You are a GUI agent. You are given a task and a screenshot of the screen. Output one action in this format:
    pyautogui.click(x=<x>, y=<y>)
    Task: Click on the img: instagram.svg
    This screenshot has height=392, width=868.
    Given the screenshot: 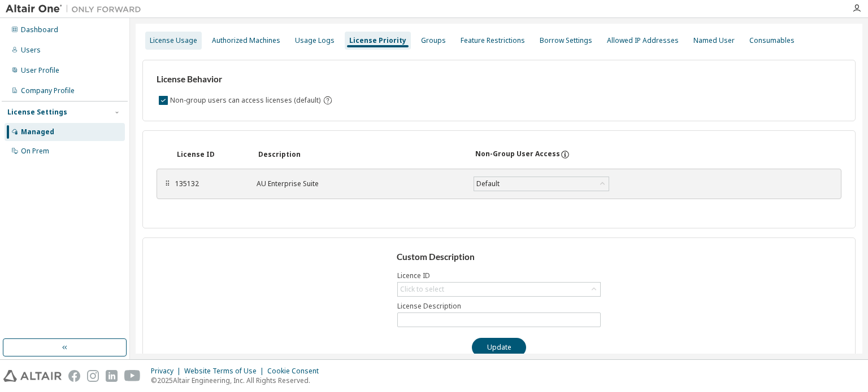 What is the action you would take?
    pyautogui.click(x=93, y=376)
    